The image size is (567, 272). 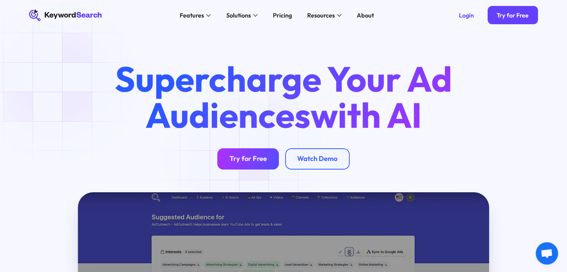 I want to click on h1: Supercharge Your Ad Audiences, so click(x=283, y=97).